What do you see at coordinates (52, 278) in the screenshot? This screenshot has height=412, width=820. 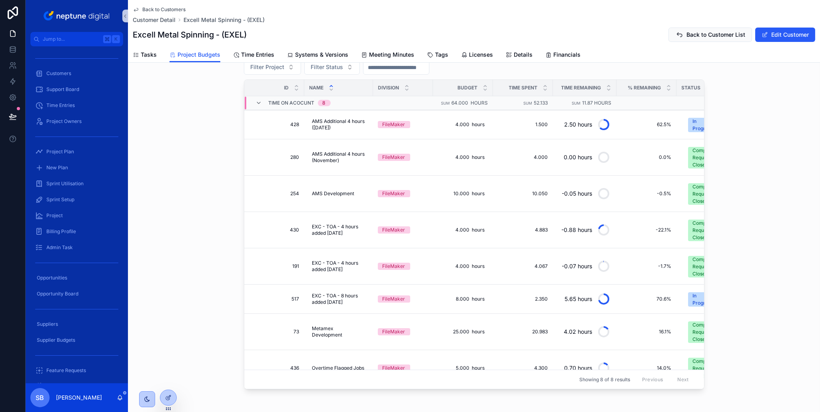 I see `span: Opportunities` at bounding box center [52, 278].